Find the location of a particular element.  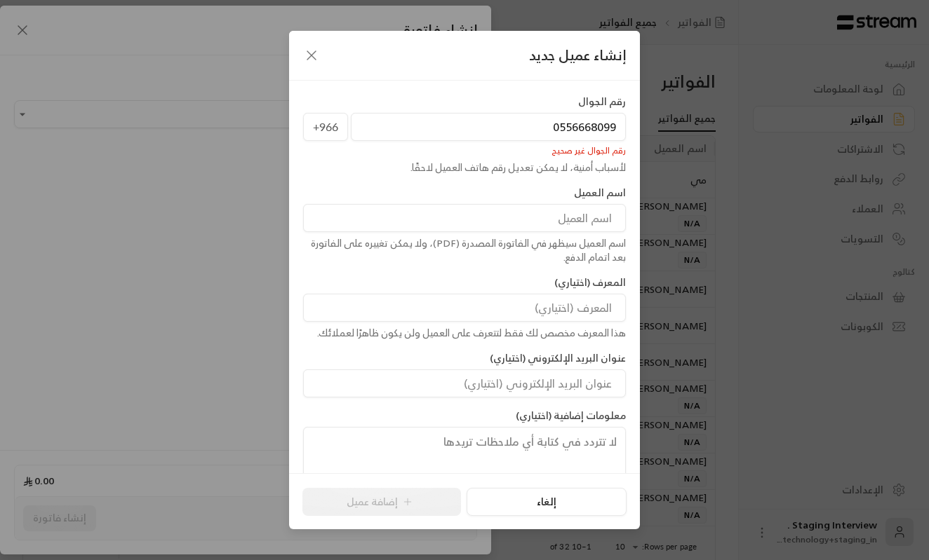

span: +966 is located at coordinates (326, 127).